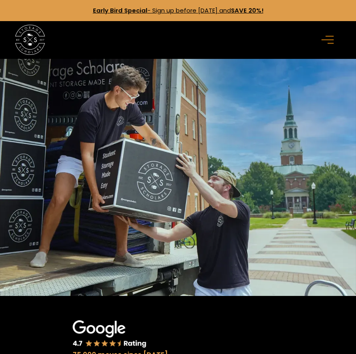 The image size is (356, 354). Describe the element at coordinates (247, 10) in the screenshot. I see `strong: SAVE 20%!` at that location.